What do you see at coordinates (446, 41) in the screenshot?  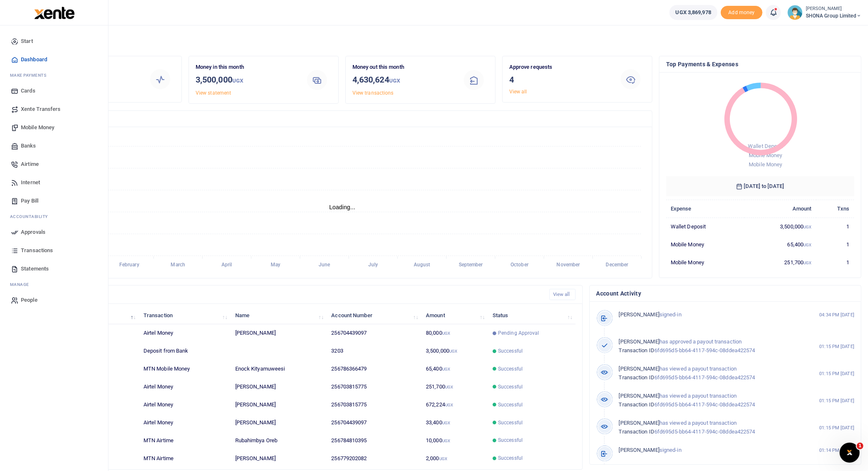 I see `h4: Hello Janat` at bounding box center [446, 41].